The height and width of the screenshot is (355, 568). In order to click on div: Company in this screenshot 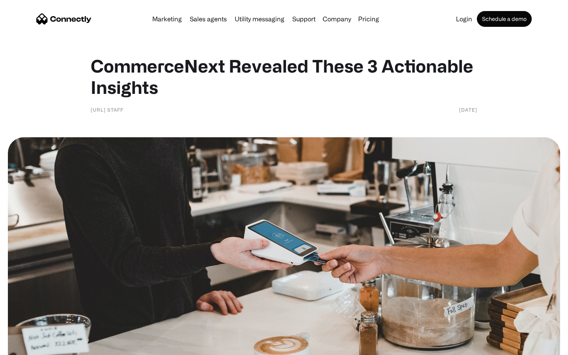, I will do `click(337, 19)`.